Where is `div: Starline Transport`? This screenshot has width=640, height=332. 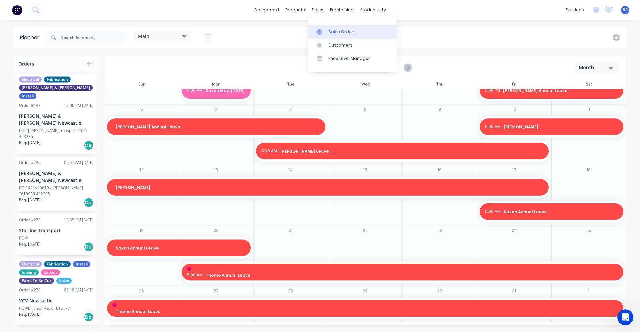
div: Starline Transport is located at coordinates (56, 231).